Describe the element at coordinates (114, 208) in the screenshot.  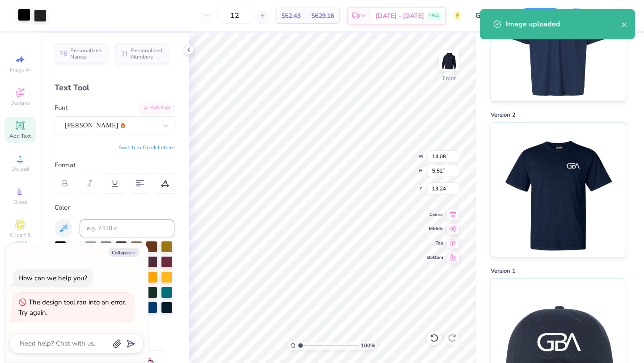
I see `div: Color` at that location.